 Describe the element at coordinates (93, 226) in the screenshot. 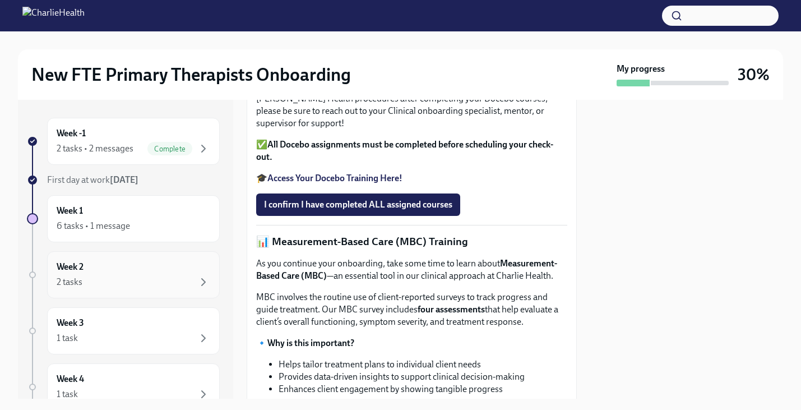

I see `div: 6 tasks • 1 message` at that location.